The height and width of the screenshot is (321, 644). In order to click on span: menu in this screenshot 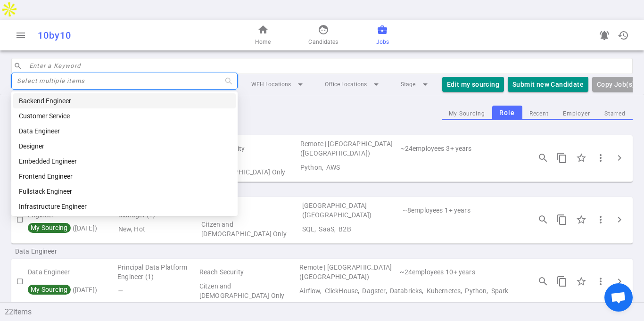, I will do `click(21, 35)`.